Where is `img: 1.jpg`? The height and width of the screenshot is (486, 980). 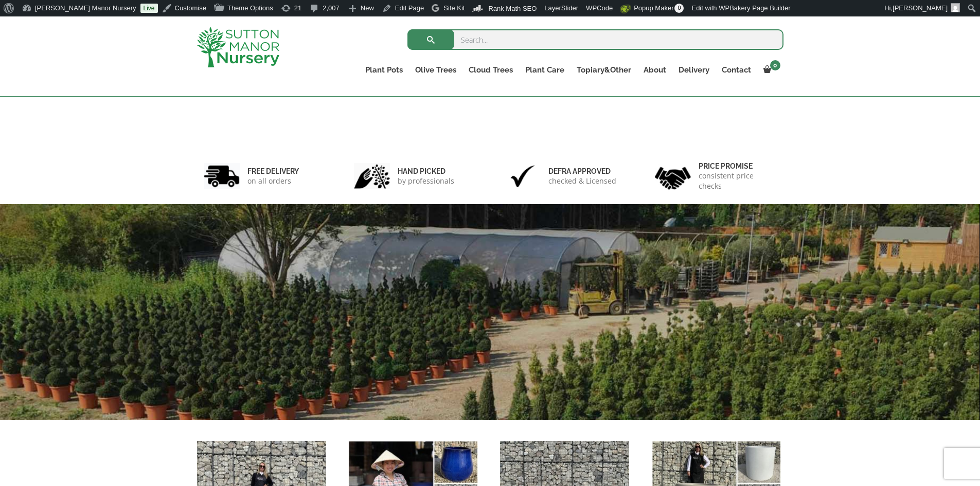
img: 1.jpg is located at coordinates (222, 176).